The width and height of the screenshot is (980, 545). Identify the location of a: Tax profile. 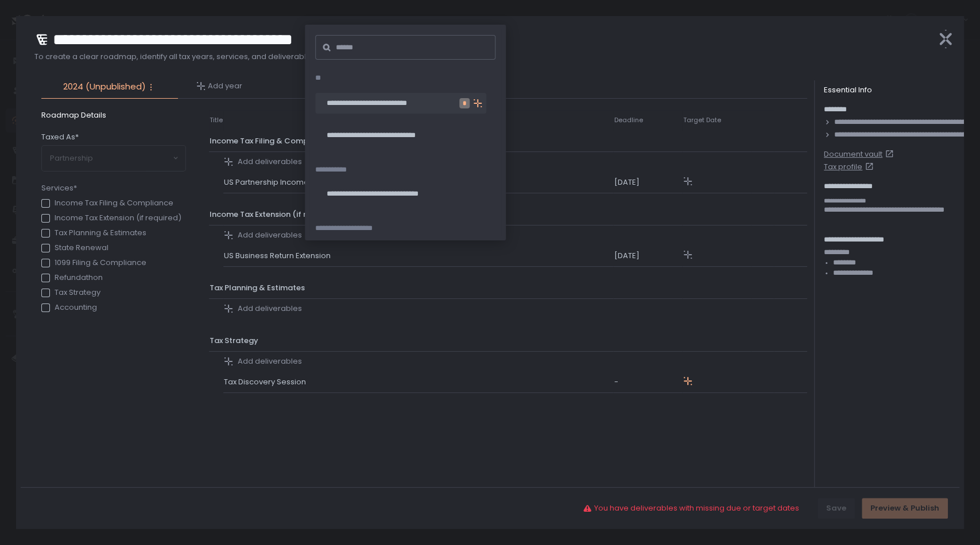
(889, 167).